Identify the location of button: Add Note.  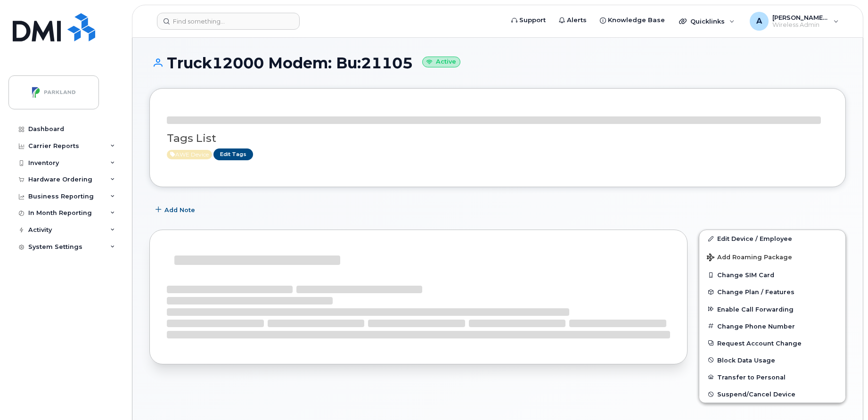
(176, 210).